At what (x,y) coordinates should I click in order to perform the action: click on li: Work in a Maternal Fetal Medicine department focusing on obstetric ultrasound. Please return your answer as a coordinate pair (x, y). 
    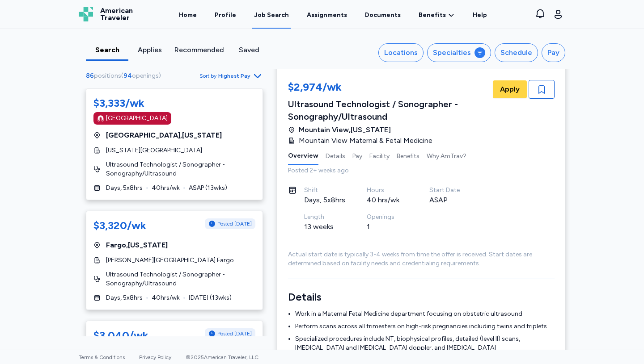
    Looking at the image, I should click on (425, 314).